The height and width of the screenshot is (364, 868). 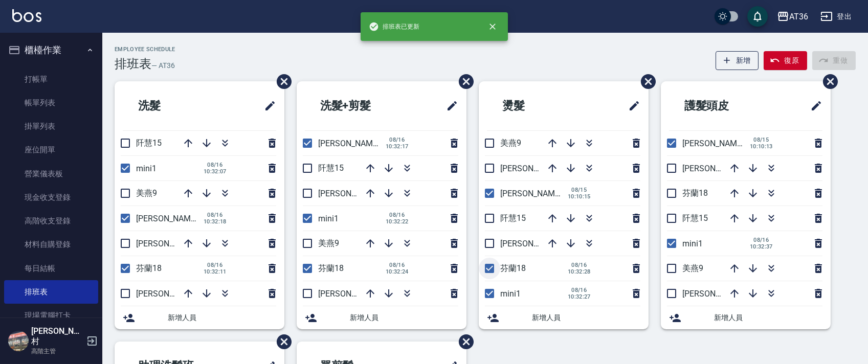 I want to click on p: 高階主管, so click(x=58, y=351).